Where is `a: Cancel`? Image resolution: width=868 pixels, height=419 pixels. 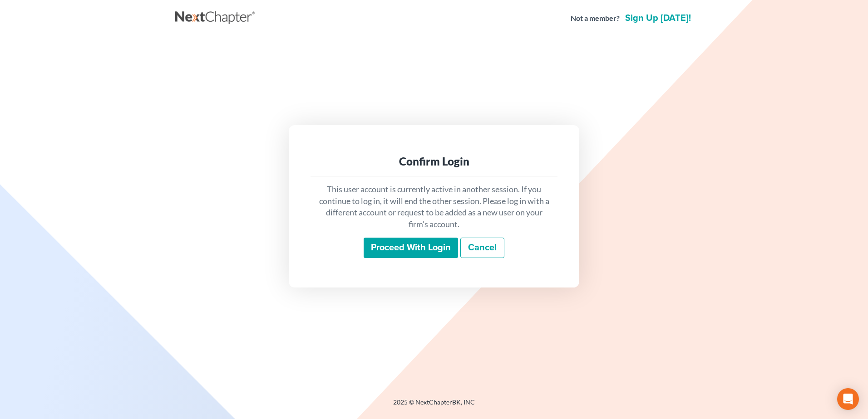 a: Cancel is located at coordinates (482, 248).